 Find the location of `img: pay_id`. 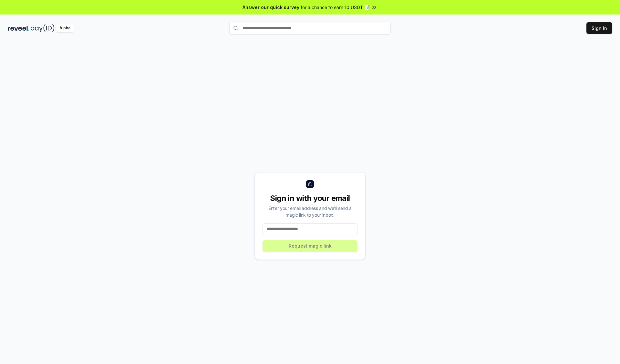

img: pay_id is located at coordinates (43, 28).